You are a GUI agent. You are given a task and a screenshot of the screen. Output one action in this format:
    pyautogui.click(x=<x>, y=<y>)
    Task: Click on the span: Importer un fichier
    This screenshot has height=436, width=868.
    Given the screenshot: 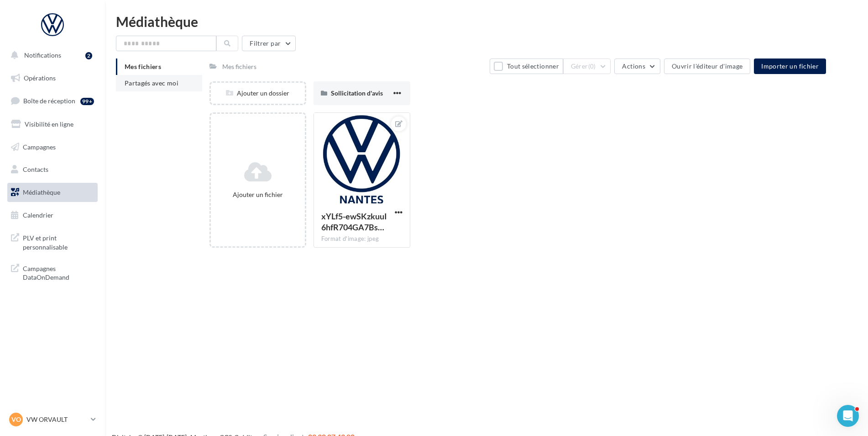 What is the action you would take?
    pyautogui.click(x=790, y=66)
    